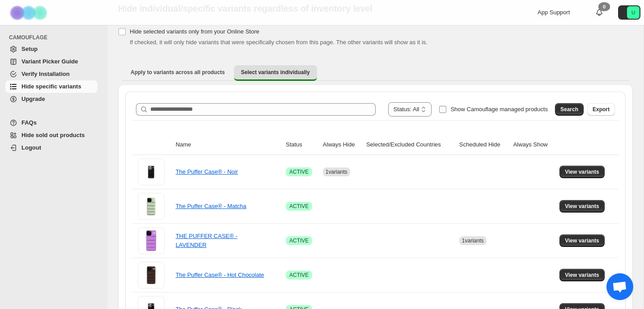 The height and width of the screenshot is (309, 644). What do you see at coordinates (53, 135) in the screenshot?
I see `span: Hide sold out products` at bounding box center [53, 135].